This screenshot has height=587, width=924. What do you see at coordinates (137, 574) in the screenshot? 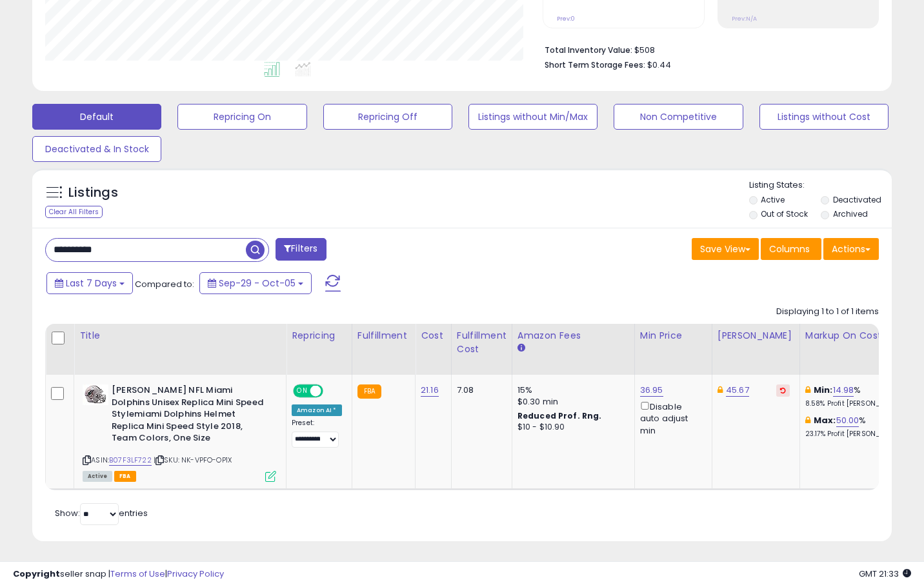
I see `a: Terms of Use` at bounding box center [137, 574].